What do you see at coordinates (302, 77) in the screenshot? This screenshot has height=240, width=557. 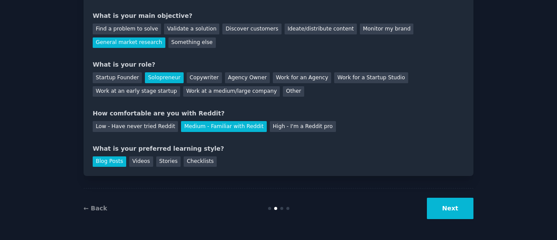 I see `div: Work for an Agency` at bounding box center [302, 77].